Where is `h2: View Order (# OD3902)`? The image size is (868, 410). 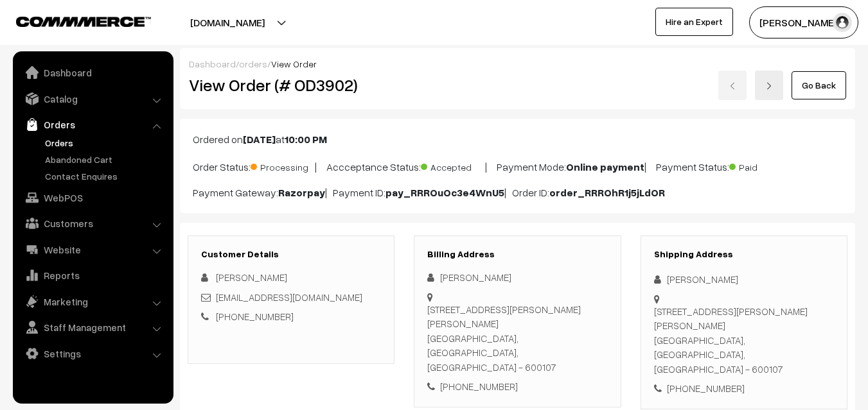 h2: View Order (# OD3902) is located at coordinates (292, 85).